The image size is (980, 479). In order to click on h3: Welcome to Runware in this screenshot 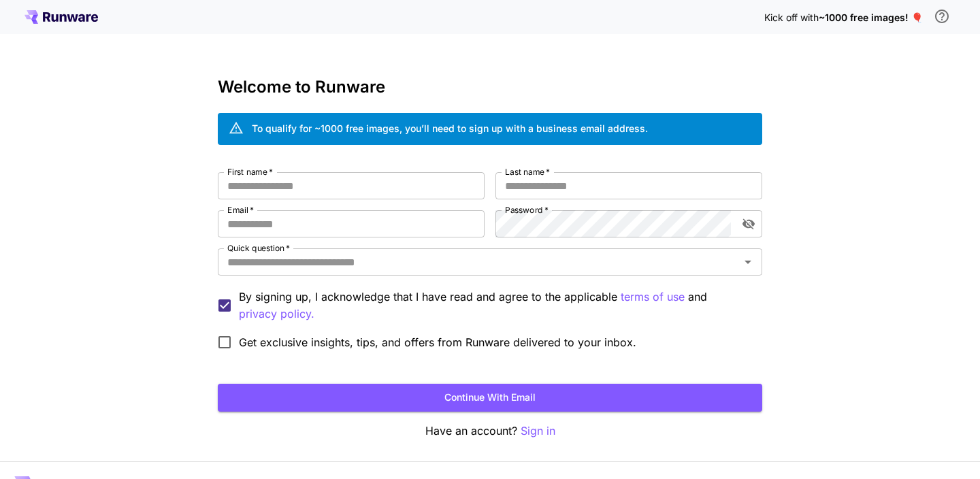, I will do `click(490, 87)`.